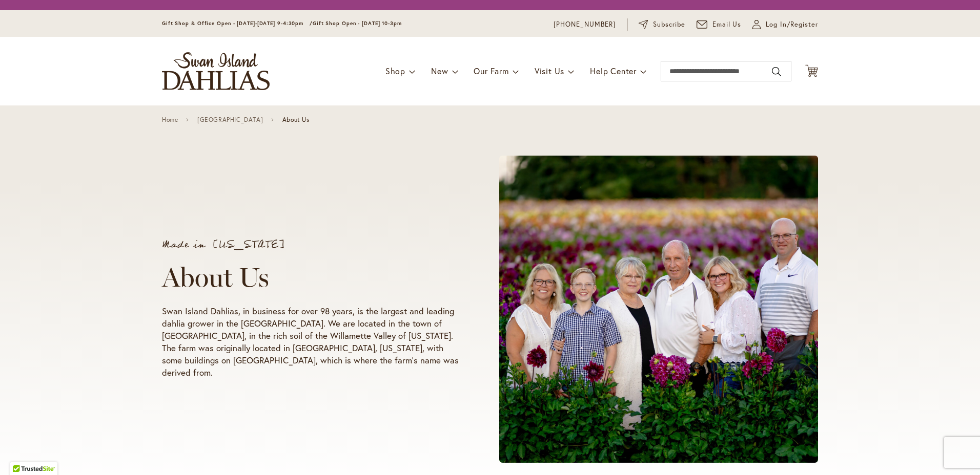  Describe the element at coordinates (170, 120) in the screenshot. I see `a: Home` at that location.